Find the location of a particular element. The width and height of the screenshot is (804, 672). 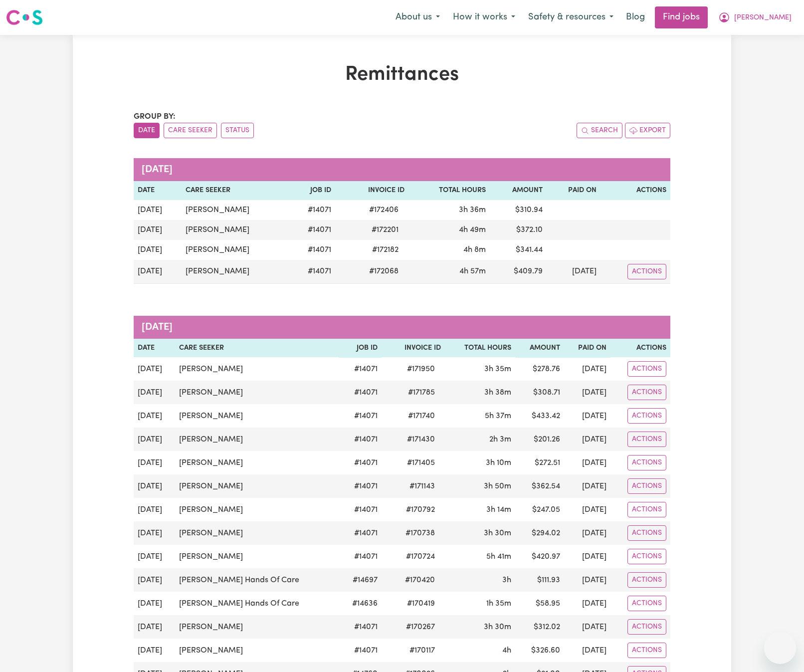

button: My Account is located at coordinates (755, 17).